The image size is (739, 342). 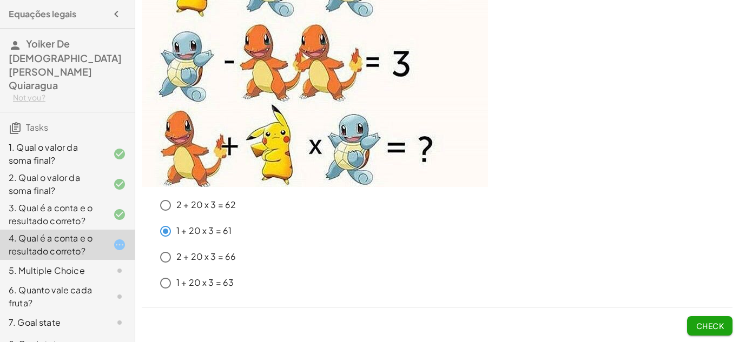 I want to click on button: Check, so click(x=710, y=326).